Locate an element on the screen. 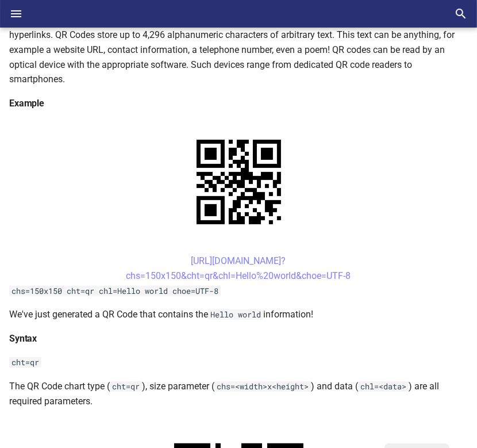 Image resolution: width=477 pixels, height=448 pixels. h4: Syntax is located at coordinates (238, 339).